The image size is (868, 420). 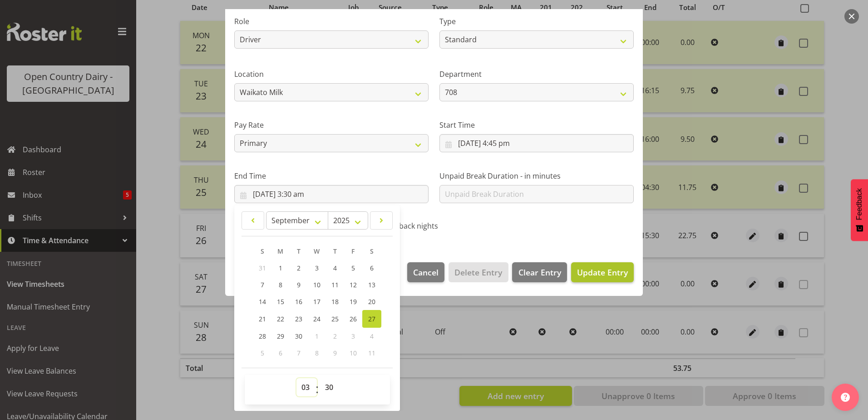 What do you see at coordinates (537, 194) in the screenshot?
I see `input: Unpaid Break Duration` at bounding box center [537, 194].